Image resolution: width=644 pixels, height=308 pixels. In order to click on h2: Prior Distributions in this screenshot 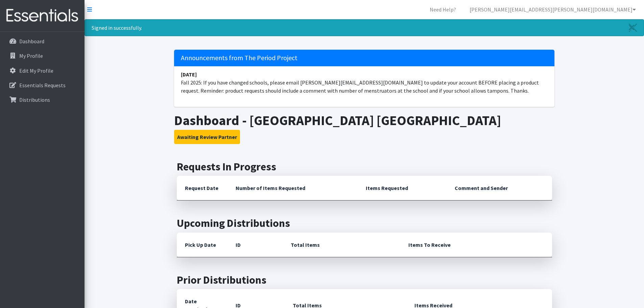, I will do `click(365, 280)`.